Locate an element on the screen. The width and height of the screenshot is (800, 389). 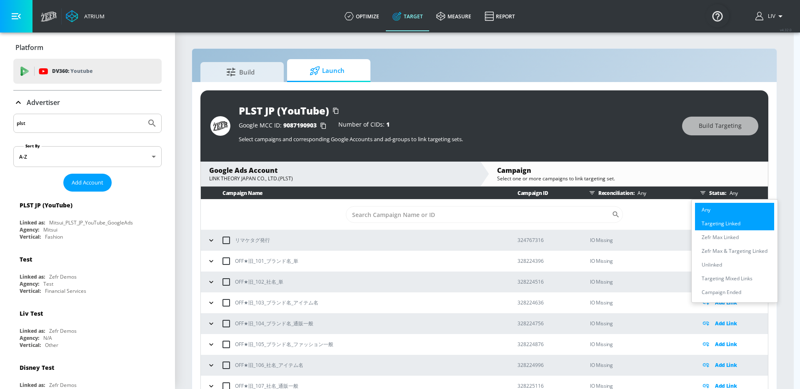
p: Campaign Ended is located at coordinates (721, 292).